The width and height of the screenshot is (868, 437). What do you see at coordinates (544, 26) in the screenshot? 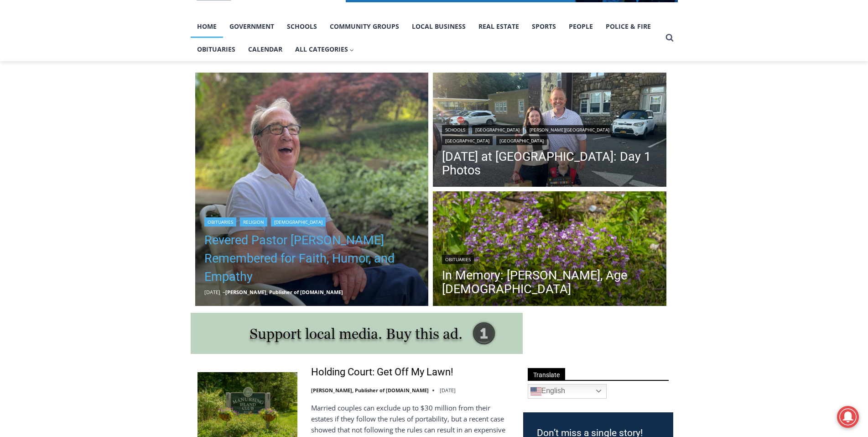
I see `a: Sports` at bounding box center [544, 26].